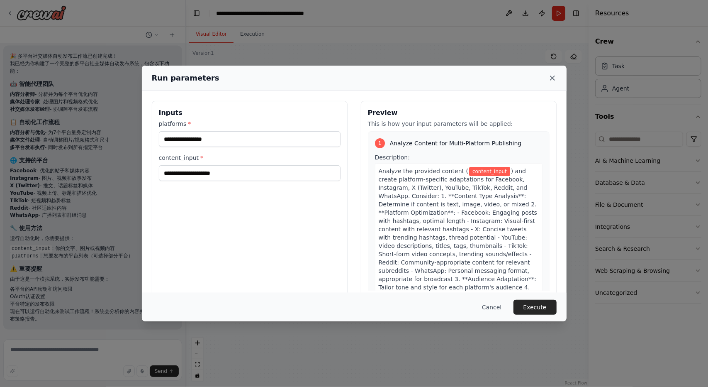 Image resolution: width=708 pixels, height=387 pixels. What do you see at coordinates (492, 307) in the screenshot?
I see `button: Cancel` at bounding box center [492, 307].